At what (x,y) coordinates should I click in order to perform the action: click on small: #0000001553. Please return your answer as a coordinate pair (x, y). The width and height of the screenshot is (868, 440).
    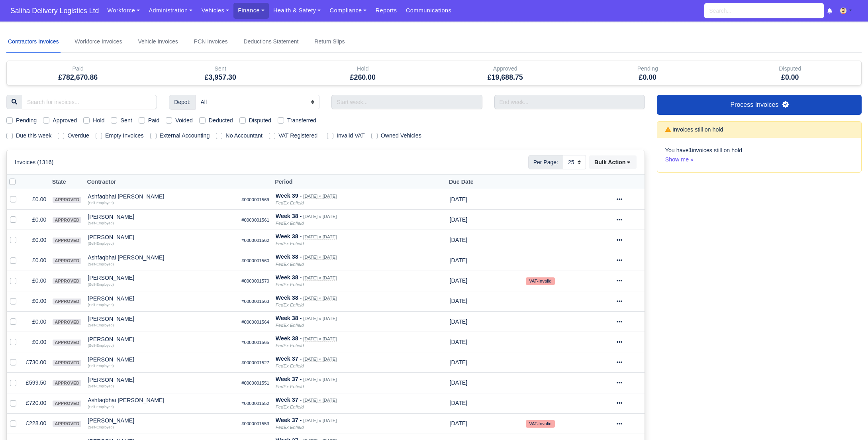
    Looking at the image, I should click on (256, 423).